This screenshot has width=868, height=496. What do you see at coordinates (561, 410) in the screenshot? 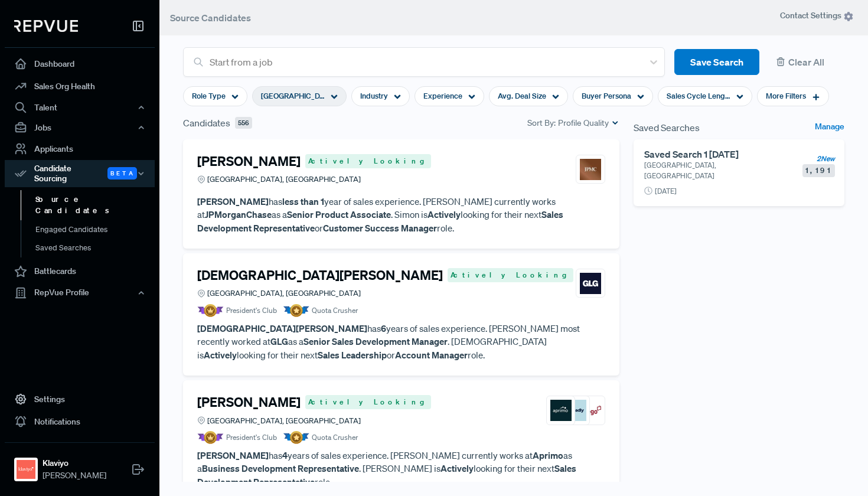
I see `img: Aprimo` at bounding box center [561, 410].